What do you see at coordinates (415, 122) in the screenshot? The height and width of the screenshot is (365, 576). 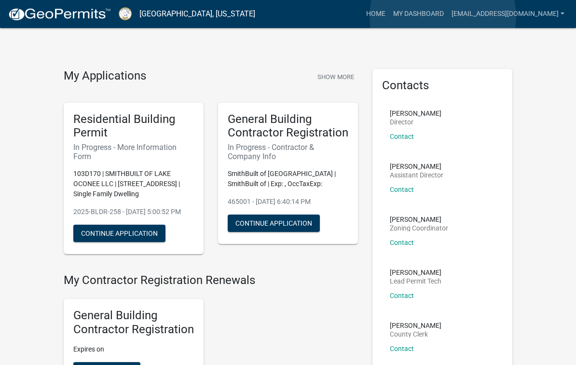 I see `p: Director` at bounding box center [415, 122].